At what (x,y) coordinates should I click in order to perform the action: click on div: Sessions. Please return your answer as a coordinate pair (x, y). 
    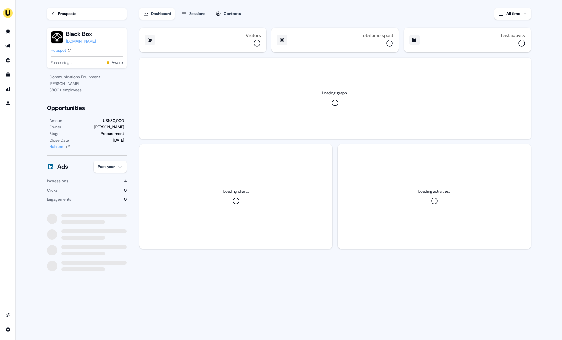
    Looking at the image, I should click on (197, 14).